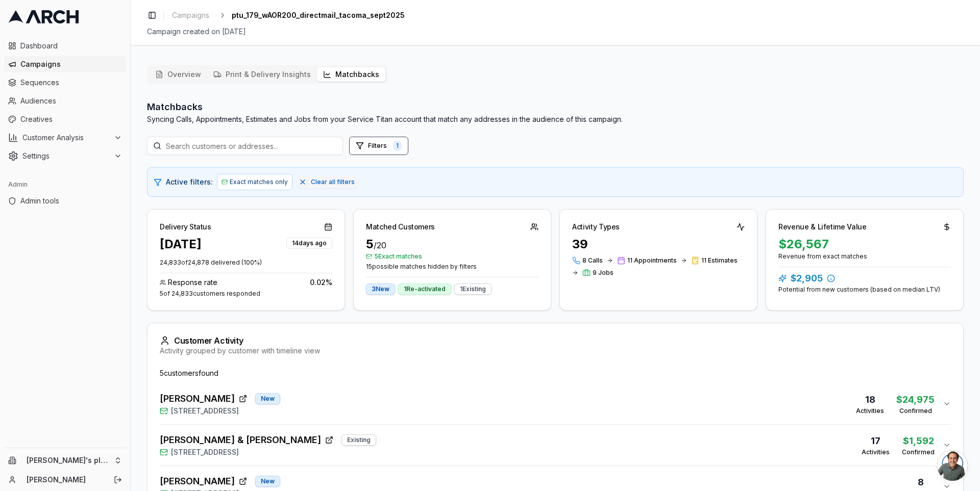 This screenshot has width=980, height=491. What do you see at coordinates (179, 74) in the screenshot?
I see `button: Overview` at bounding box center [179, 74].